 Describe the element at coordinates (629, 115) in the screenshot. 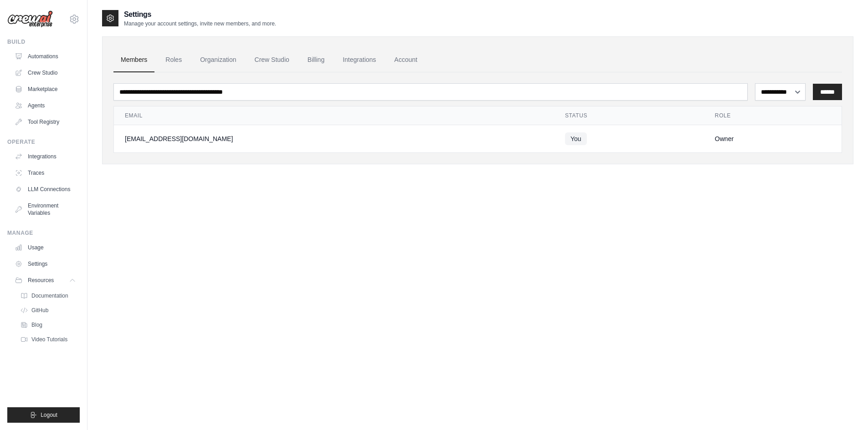

I see `th: Status` at that location.